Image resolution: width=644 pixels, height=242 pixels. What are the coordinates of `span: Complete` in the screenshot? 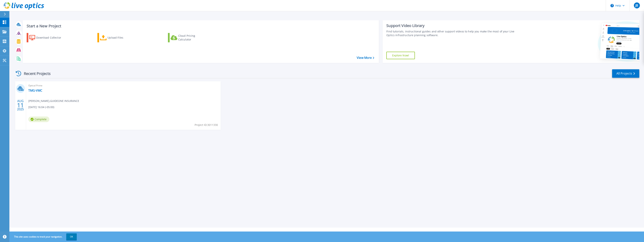 It's located at (39, 119).